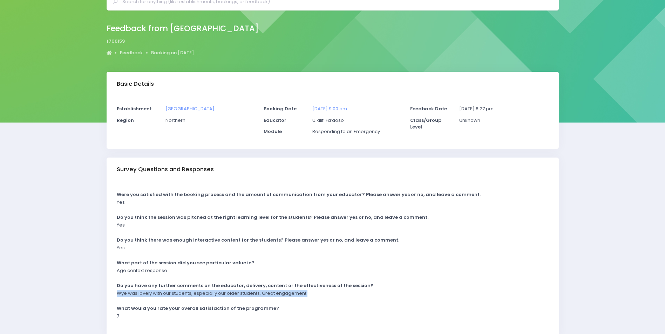  What do you see at coordinates (273, 131) in the screenshot?
I see `strong: Module` at bounding box center [273, 131].